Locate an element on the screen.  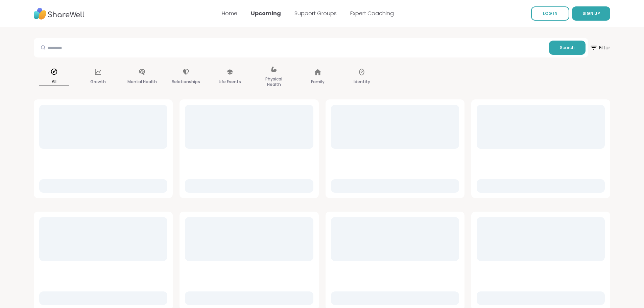
a: Upcoming is located at coordinates (266, 13).